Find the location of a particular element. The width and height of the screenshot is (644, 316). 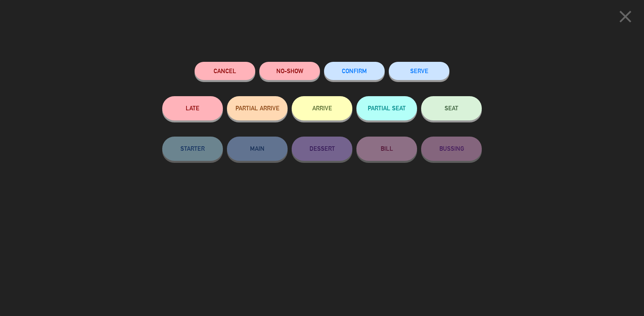

button: PARTIAL SEAT is located at coordinates (386, 109).